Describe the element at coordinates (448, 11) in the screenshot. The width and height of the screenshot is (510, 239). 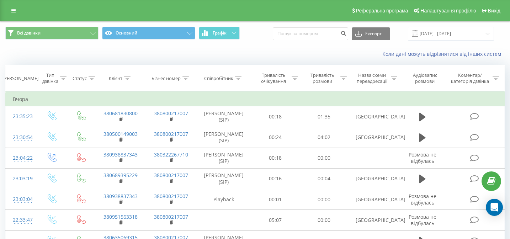
I see `span: Налаштування профілю` at that location.